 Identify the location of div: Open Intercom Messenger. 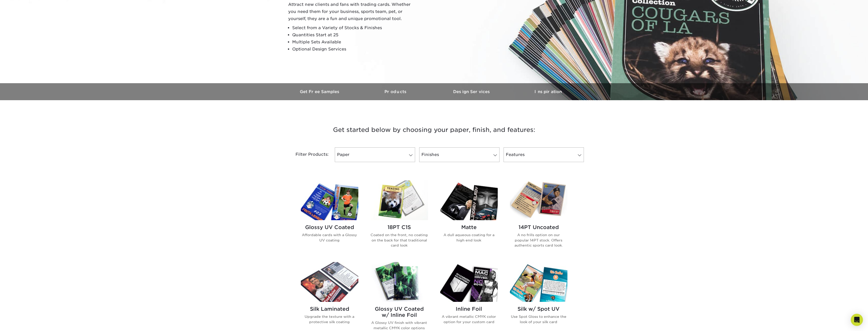
(857, 320).